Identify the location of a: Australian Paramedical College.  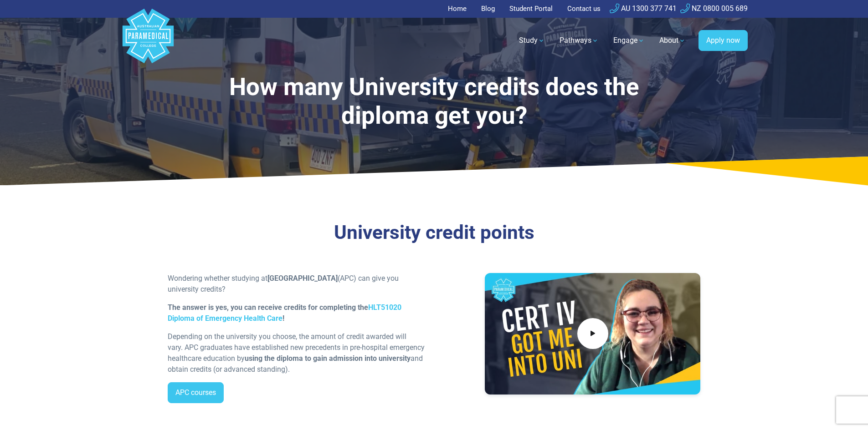
(148, 41).